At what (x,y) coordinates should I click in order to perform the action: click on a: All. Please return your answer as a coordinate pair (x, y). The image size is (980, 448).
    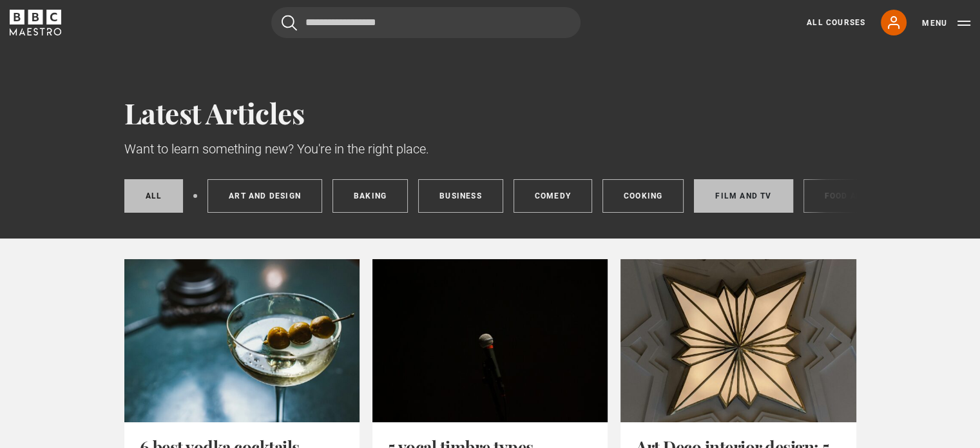
    Looking at the image, I should click on (154, 196).